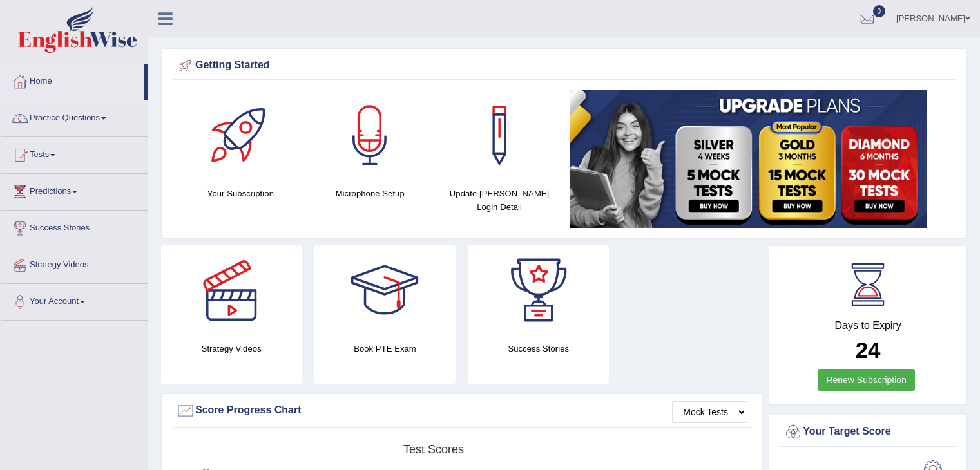 Image resolution: width=980 pixels, height=470 pixels. Describe the element at coordinates (879, 11) in the screenshot. I see `span: 0` at that location.